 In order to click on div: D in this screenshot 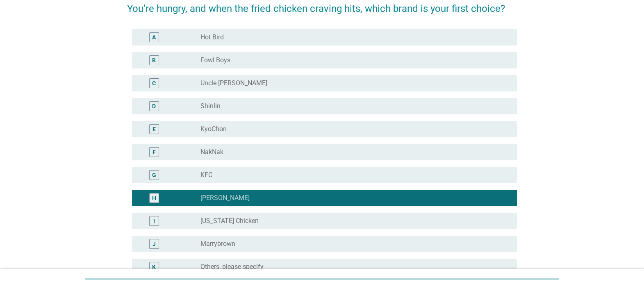, I will do `click(154, 106)`.